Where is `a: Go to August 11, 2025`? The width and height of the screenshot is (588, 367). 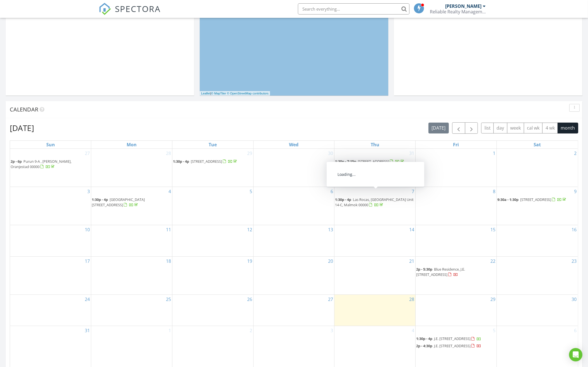
a: Go to August 11, 2025 is located at coordinates (168, 230).